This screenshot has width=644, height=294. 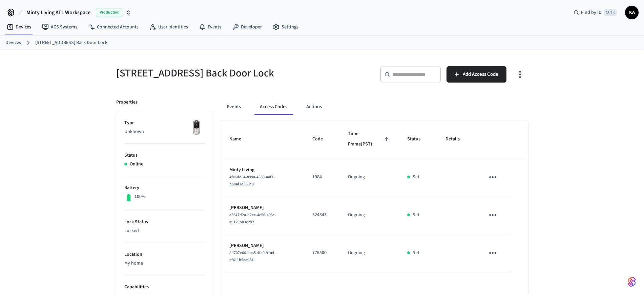 What do you see at coordinates (165, 255) in the screenshot?
I see `p: Location` at bounding box center [165, 255].